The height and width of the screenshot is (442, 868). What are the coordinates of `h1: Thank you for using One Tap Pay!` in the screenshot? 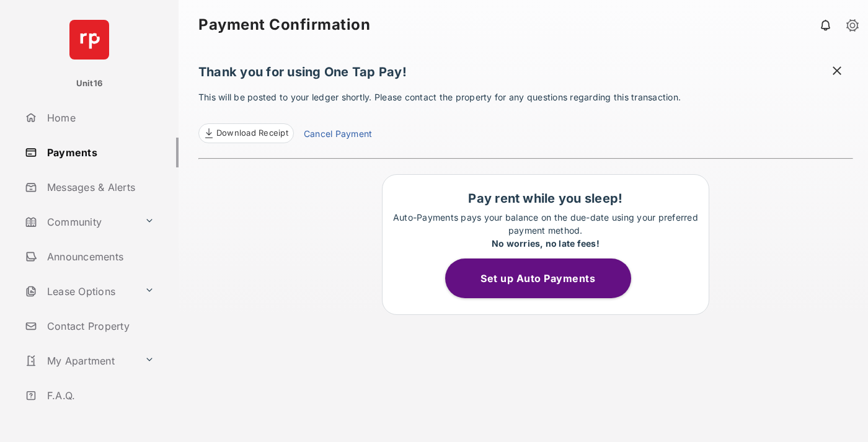 It's located at (526, 75).